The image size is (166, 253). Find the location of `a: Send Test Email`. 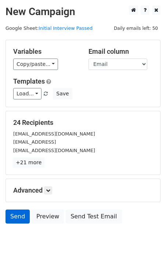

a: Send Test Email is located at coordinates (94, 216).